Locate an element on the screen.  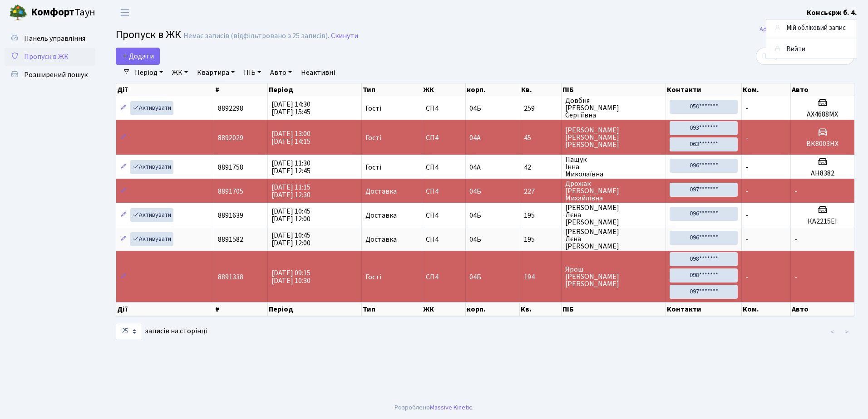
a: Вийти is located at coordinates (811, 50).